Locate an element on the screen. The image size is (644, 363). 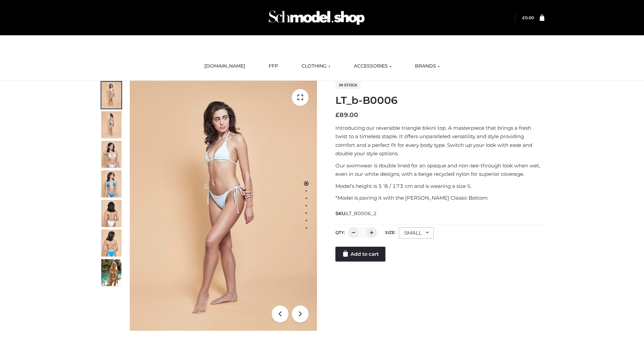
a: Add to cart is located at coordinates (360, 254).